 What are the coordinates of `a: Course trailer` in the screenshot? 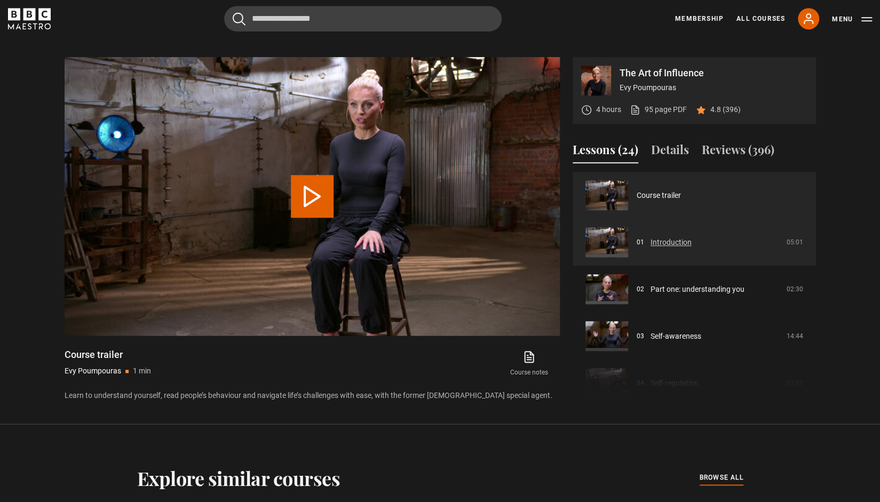 It's located at (658, 195).